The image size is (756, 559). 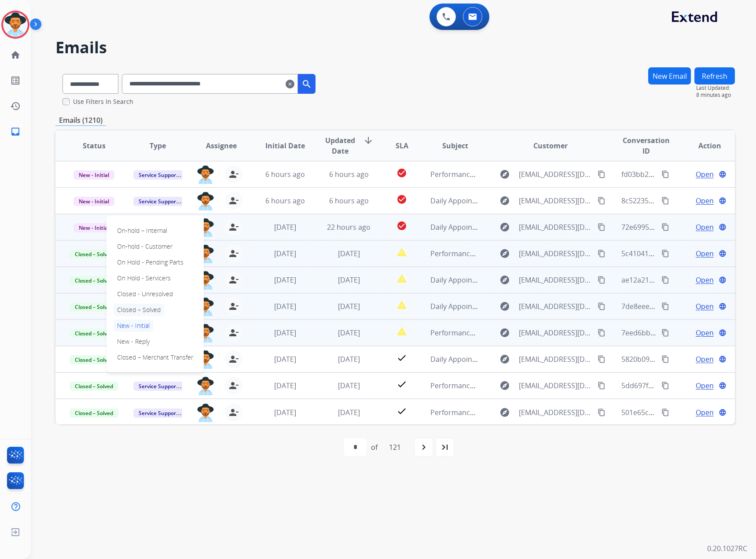 I want to click on p: New - Reply, so click(x=134, y=342).